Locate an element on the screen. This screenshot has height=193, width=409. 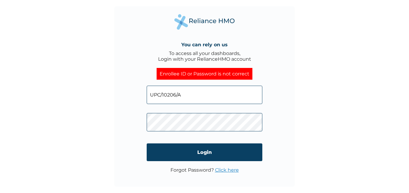
h4: You can rely on us is located at coordinates (204, 45).